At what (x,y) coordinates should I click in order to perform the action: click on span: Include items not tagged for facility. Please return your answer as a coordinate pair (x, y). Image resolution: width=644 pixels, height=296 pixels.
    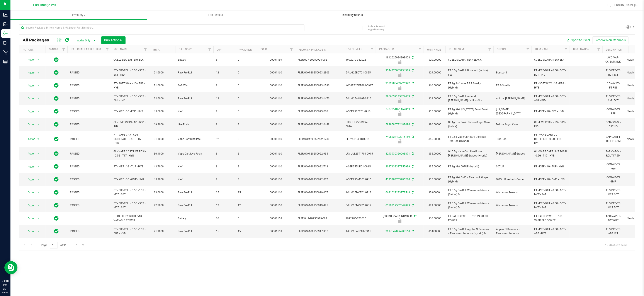
    Looking at the image, I should click on (379, 28).